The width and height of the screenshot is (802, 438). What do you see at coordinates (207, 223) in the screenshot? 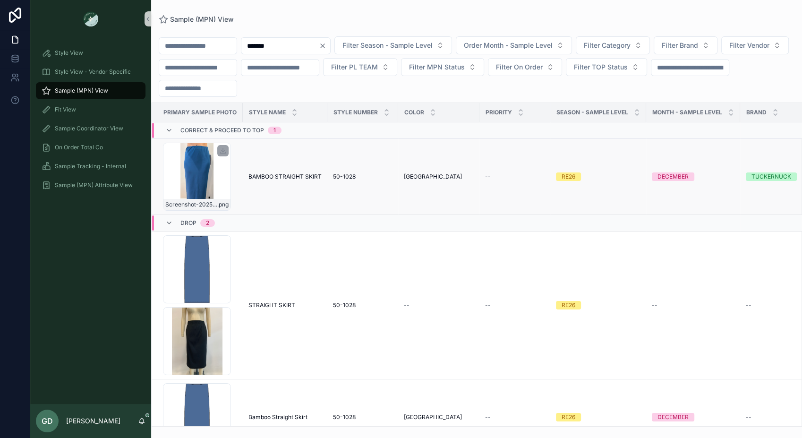
I see `div: 2` at bounding box center [207, 223].